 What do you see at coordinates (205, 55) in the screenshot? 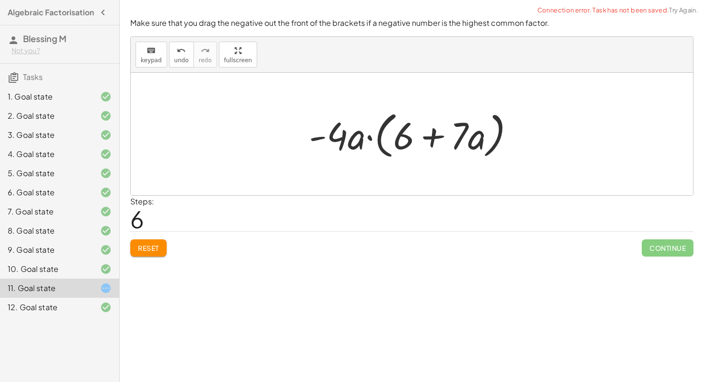
I see `button: redoredo` at bounding box center [205, 55].